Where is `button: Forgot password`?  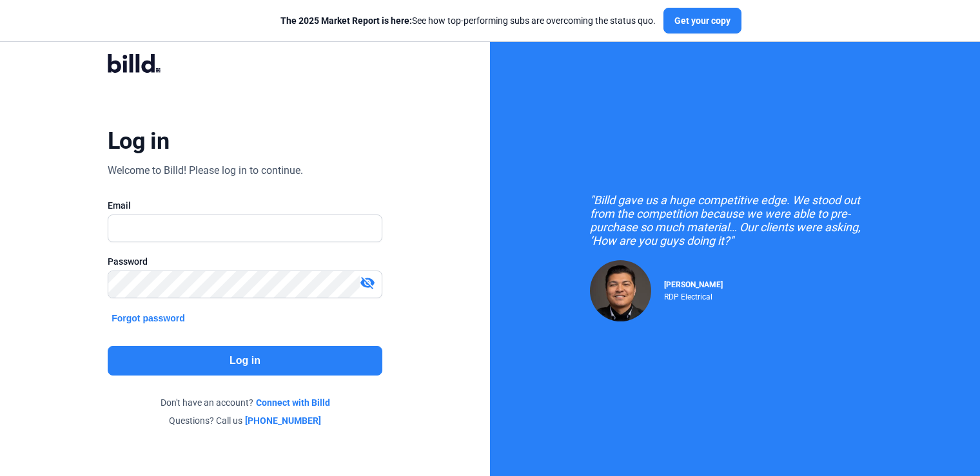
button: Forgot password is located at coordinates (148, 318).